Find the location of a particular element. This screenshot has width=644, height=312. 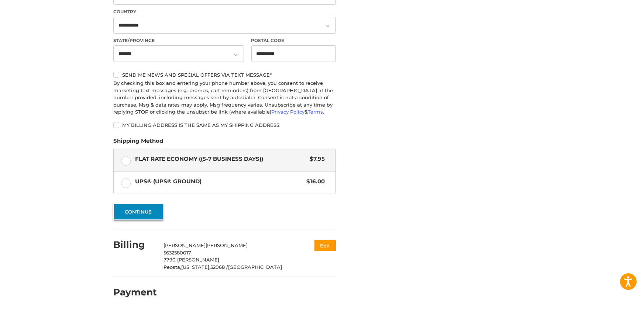

span: 5632580017 is located at coordinates (178, 253).